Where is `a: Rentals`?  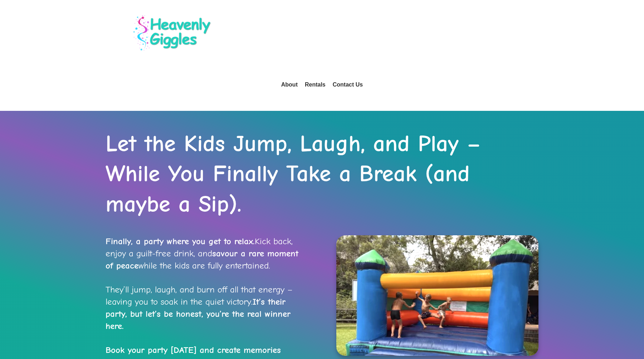
a: Rentals is located at coordinates (315, 85).